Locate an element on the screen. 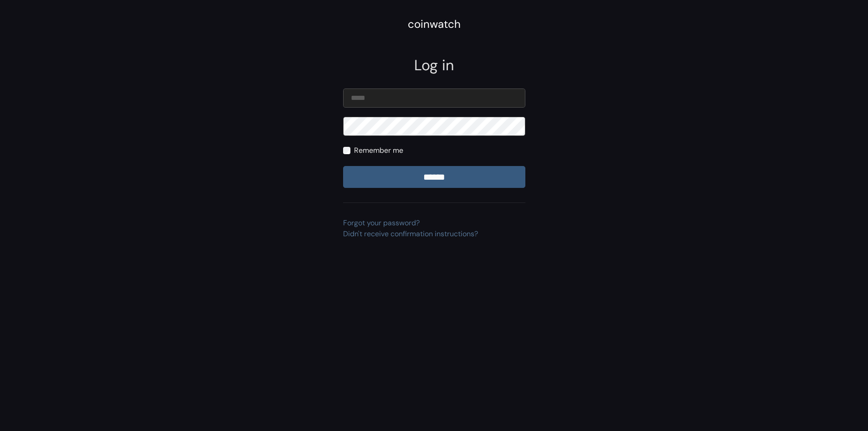  label: Remember me is located at coordinates (379, 150).